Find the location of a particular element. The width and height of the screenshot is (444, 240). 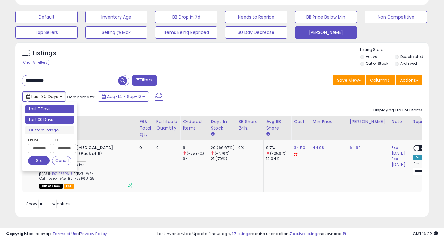

button: Items Being Repriced is located at coordinates (186, 32).